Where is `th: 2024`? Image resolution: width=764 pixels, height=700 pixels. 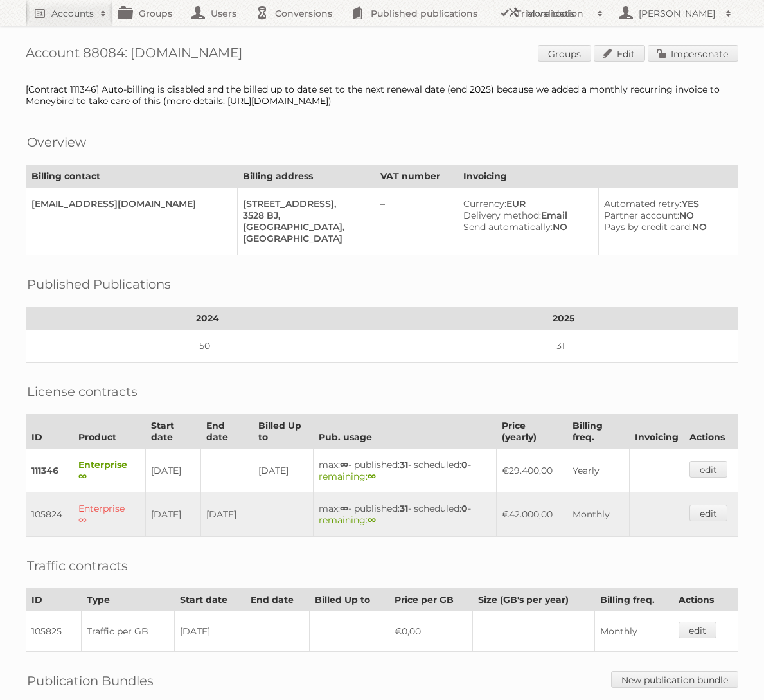 th: 2024 is located at coordinates (207, 318).